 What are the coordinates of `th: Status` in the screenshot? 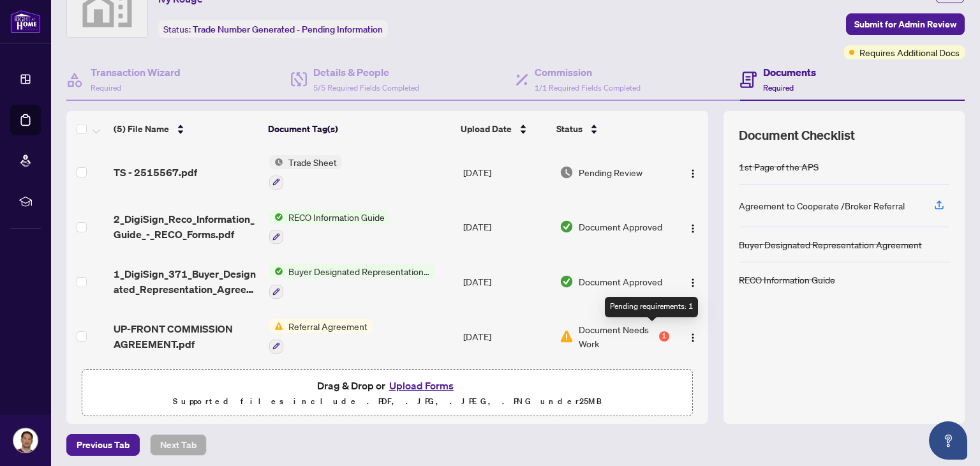 It's located at (611, 129).